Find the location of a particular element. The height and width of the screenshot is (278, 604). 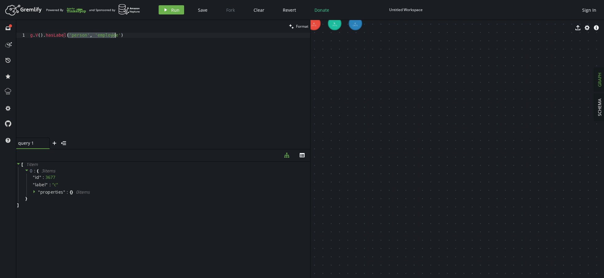

span: Revert is located at coordinates (289, 10).